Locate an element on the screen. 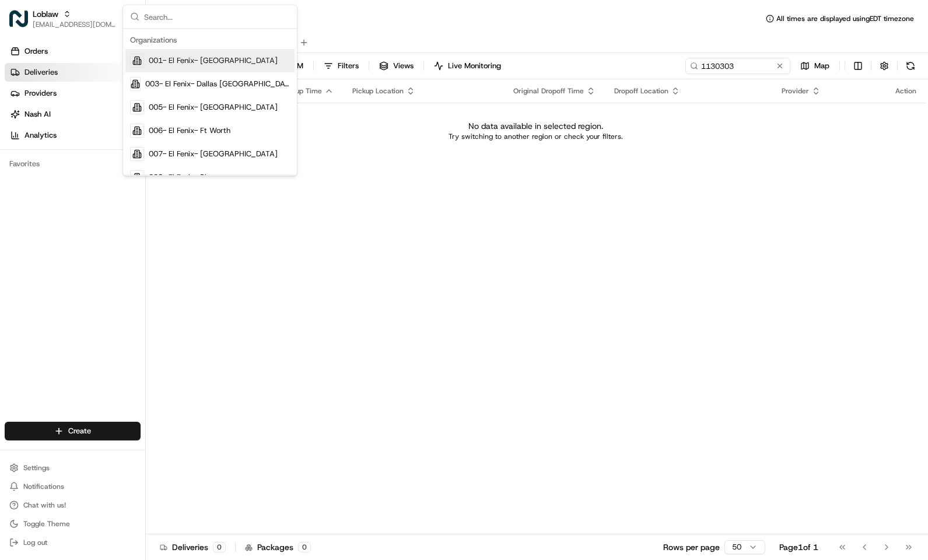 Image resolution: width=928 pixels, height=560 pixels. span: All times are displayed using EDT timezone is located at coordinates (845, 19).